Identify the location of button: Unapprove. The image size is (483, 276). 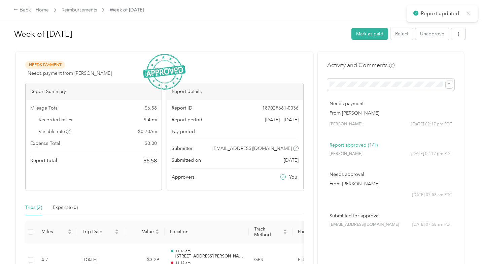
(432, 34).